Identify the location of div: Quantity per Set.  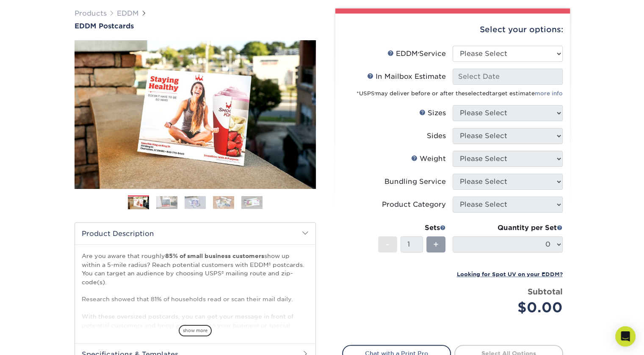
(507, 228).